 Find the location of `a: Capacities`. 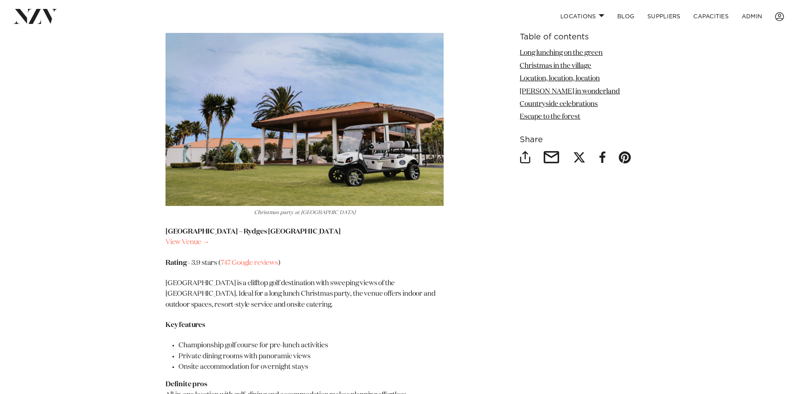

a: Capacities is located at coordinates (710, 16).